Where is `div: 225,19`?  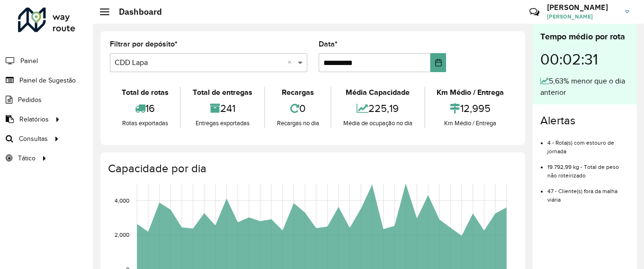
div: 225,19 is located at coordinates (378, 108).